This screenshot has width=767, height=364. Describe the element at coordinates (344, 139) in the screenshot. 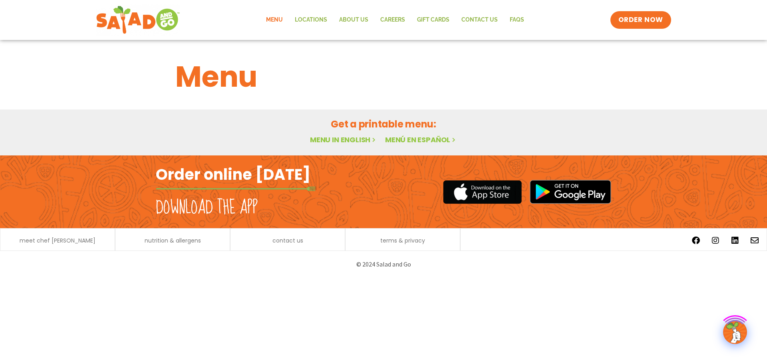

I see `a: Menu in English` at that location.